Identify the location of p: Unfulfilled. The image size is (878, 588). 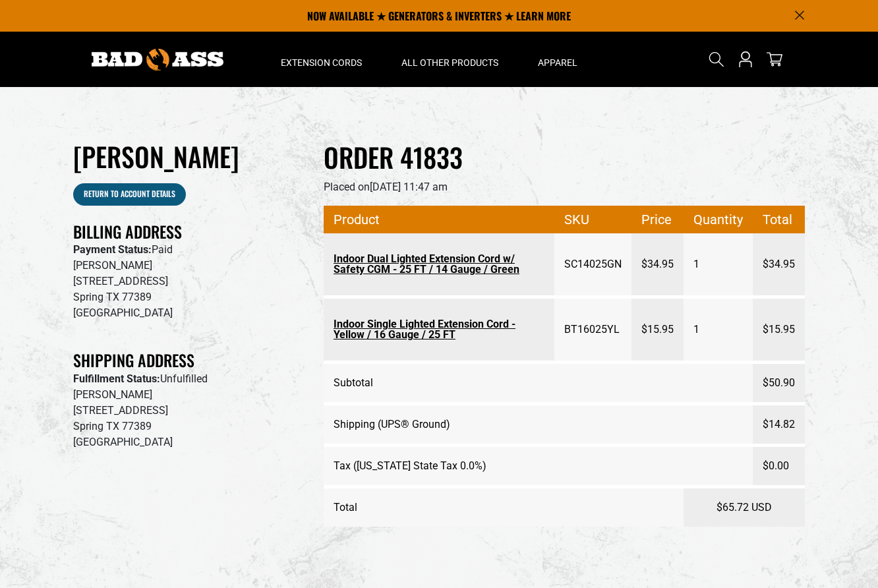
(189, 379).